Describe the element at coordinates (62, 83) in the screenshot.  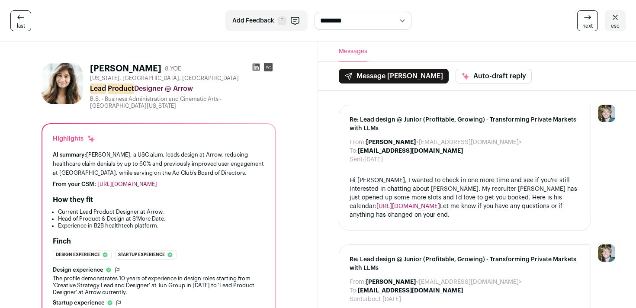
I see `img: dddf94288c4090aa08b36debaa9ed0ce84a3bbffe4bb528381c33dfe34e0493e` at that location.